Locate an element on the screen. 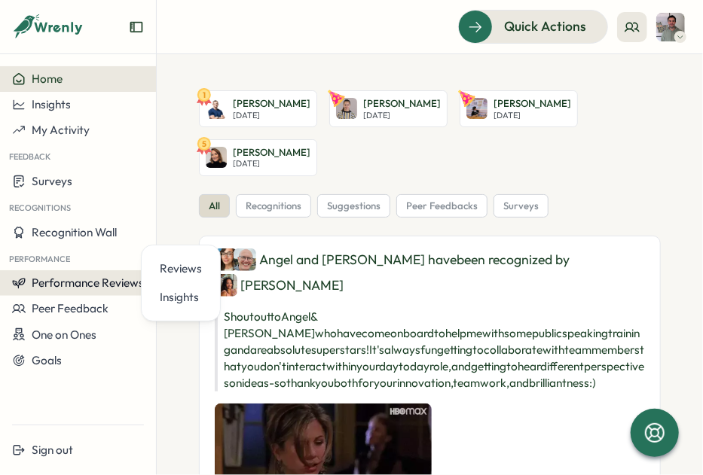 The height and width of the screenshot is (475, 703). a: Reviews is located at coordinates (181, 269).